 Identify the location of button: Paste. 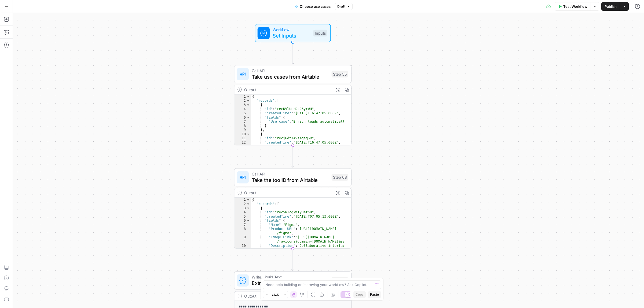
(374, 295).